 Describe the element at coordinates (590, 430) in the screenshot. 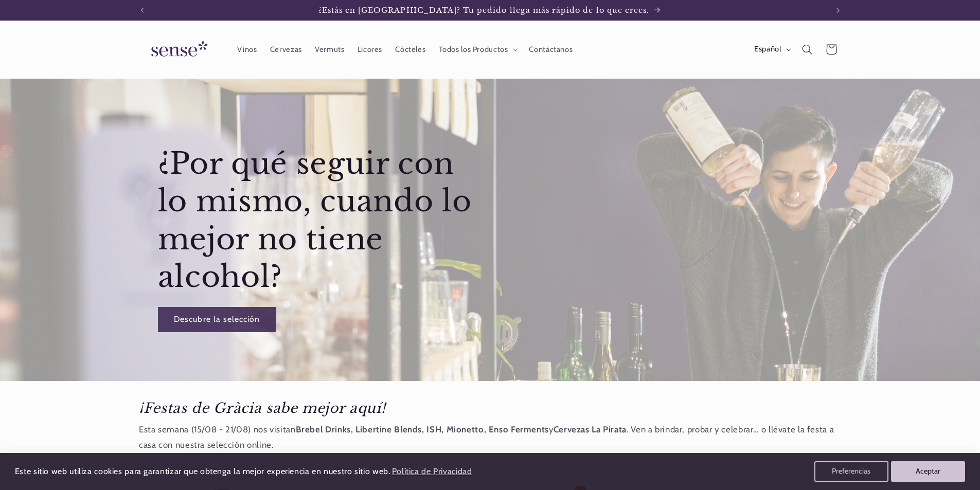

I see `strong: Cervezas La Pirata` at that location.